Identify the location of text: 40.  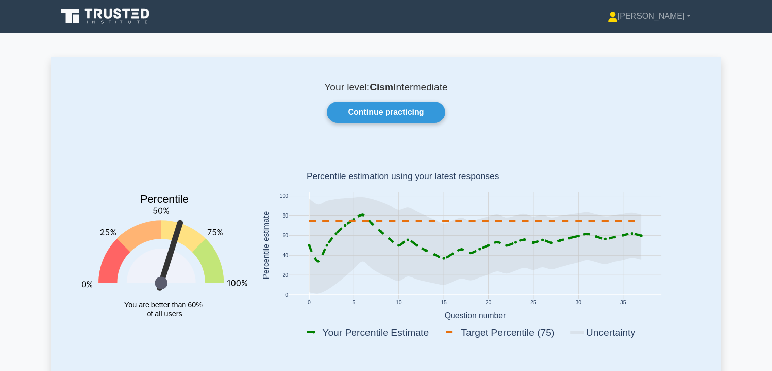
(285, 255).